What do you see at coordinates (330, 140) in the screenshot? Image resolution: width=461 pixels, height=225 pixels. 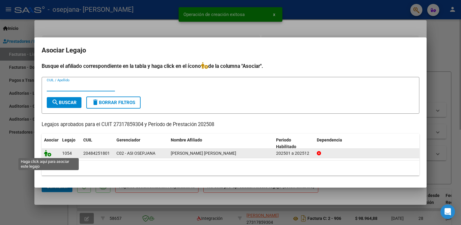 I see `span: Dependencia` at bounding box center [330, 140].